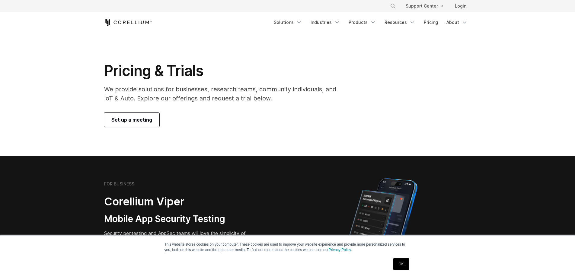 The width and height of the screenshot is (575, 278). I want to click on p: Security pentesting and AppSec teams will love the simplicity of automated report generation comb..., so click(181, 240).